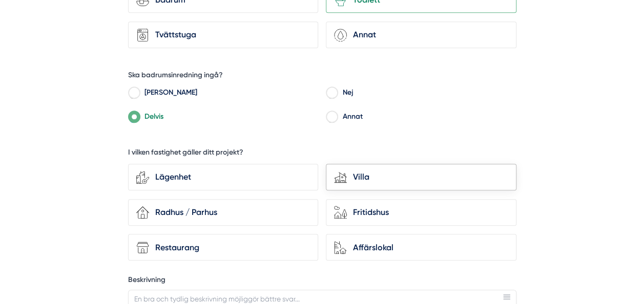 The image size is (644, 304). Describe the element at coordinates (332, 94) in the screenshot. I see `input: Nej` at that location.